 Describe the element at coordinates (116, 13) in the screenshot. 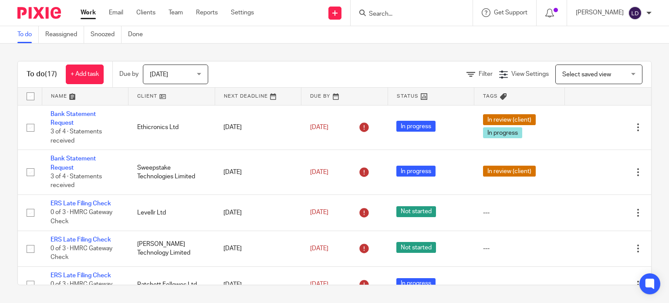

I see `a: Email` at that location.